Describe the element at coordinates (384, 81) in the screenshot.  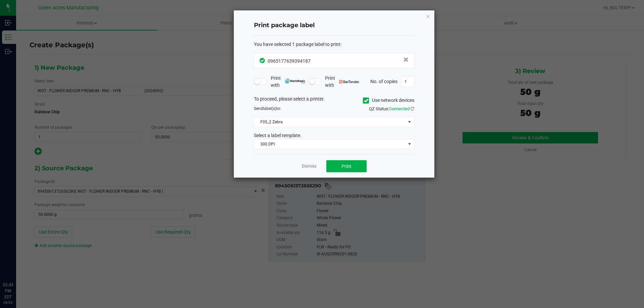
I see `span: No. of copies` at that location.